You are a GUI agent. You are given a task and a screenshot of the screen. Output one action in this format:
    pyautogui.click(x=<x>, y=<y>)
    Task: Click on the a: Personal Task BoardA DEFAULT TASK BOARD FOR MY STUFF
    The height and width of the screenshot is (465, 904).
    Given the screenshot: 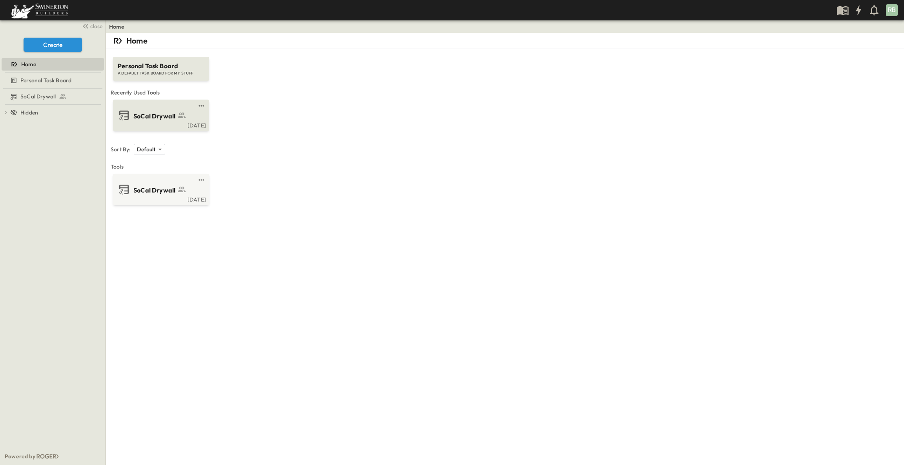 What is the action you would take?
    pyautogui.click(x=161, y=65)
    